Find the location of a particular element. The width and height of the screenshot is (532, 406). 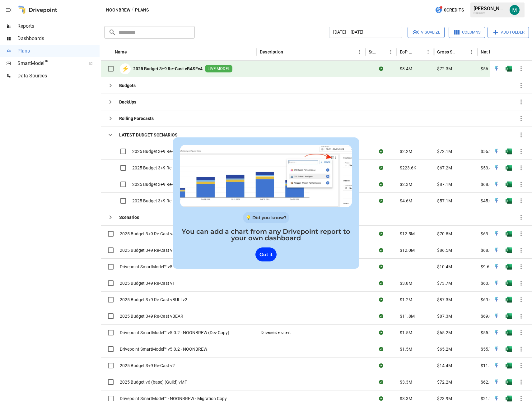

span: 2025 Budget v6 (base) (Guild) vMF is located at coordinates (153, 382).